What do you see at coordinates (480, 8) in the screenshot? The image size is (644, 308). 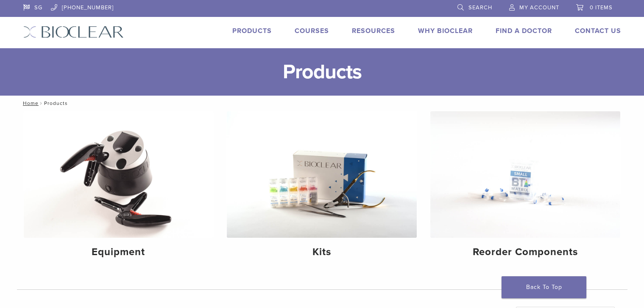 I see `span: Search` at bounding box center [480, 8].